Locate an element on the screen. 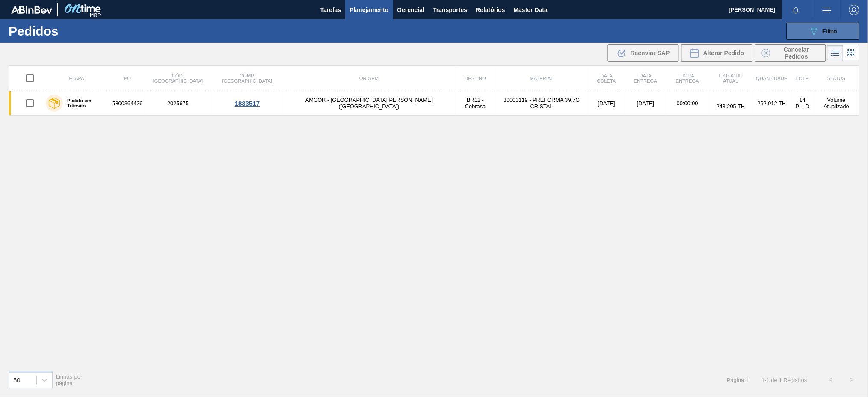  span: Lote is located at coordinates (802, 78).